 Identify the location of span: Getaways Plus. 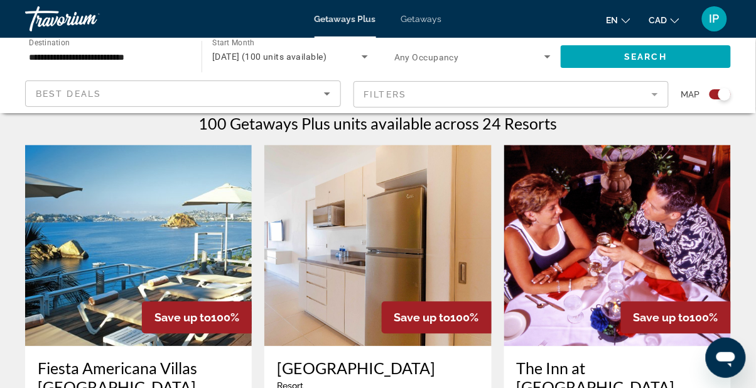
(345, 19).